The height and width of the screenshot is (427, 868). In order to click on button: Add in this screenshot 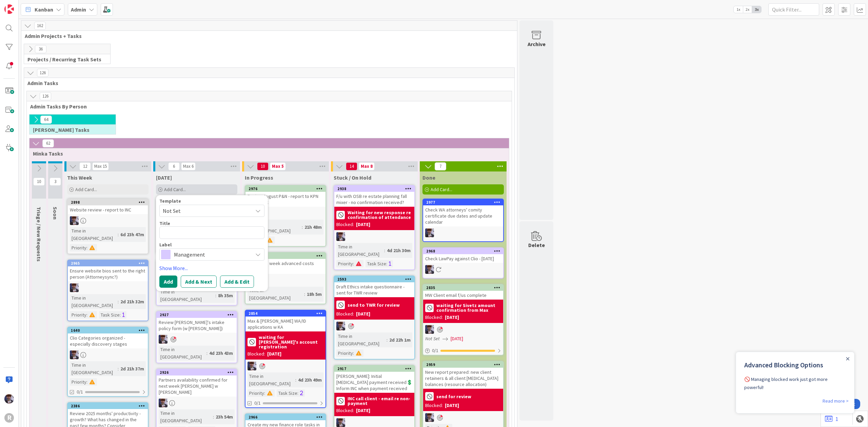, I will do `click(168, 282)`.